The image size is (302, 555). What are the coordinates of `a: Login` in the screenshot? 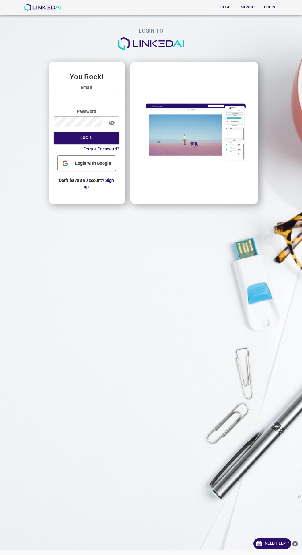 It's located at (269, 7).